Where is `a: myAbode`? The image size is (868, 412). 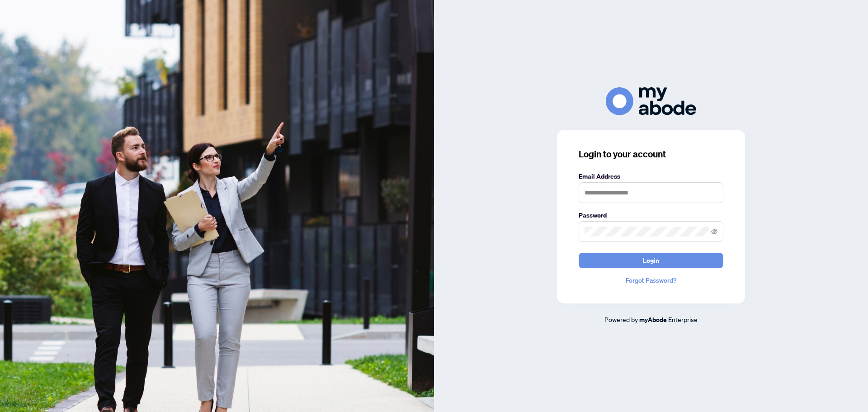 a: myAbode is located at coordinates (653, 320).